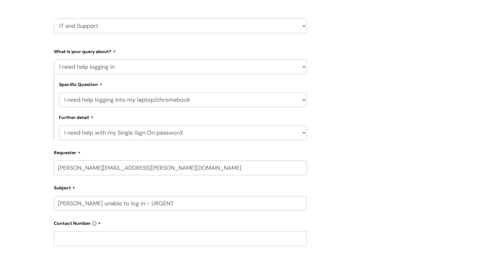  What do you see at coordinates (180, 168) in the screenshot?
I see `input: Email` at bounding box center [180, 168].